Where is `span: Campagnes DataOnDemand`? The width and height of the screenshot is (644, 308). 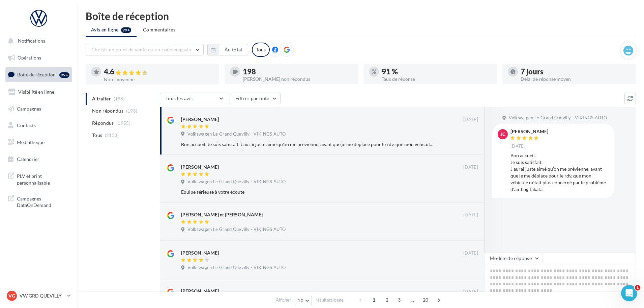 span: Campagnes DataOnDemand is located at coordinates (43, 200).